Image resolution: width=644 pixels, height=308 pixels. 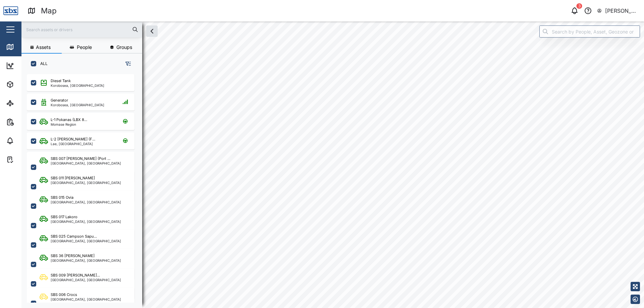 I want to click on div: SBS 017 Lakoro, so click(x=64, y=217).